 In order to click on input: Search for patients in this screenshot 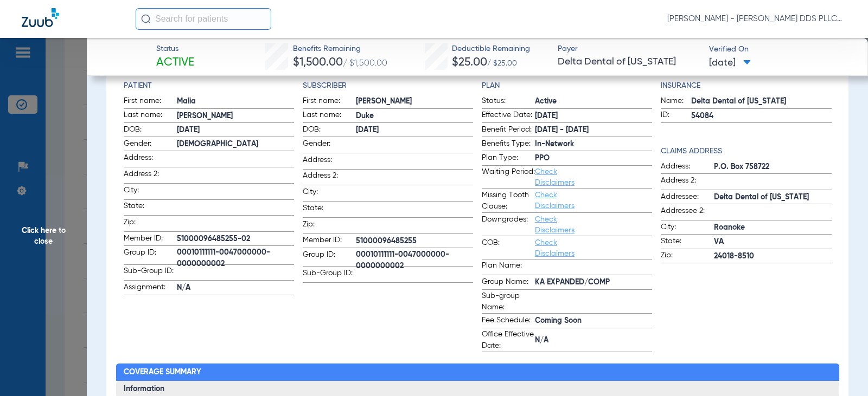, I will do `click(204, 19)`.